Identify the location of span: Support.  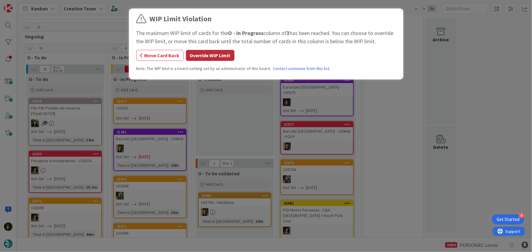
(20, 5).